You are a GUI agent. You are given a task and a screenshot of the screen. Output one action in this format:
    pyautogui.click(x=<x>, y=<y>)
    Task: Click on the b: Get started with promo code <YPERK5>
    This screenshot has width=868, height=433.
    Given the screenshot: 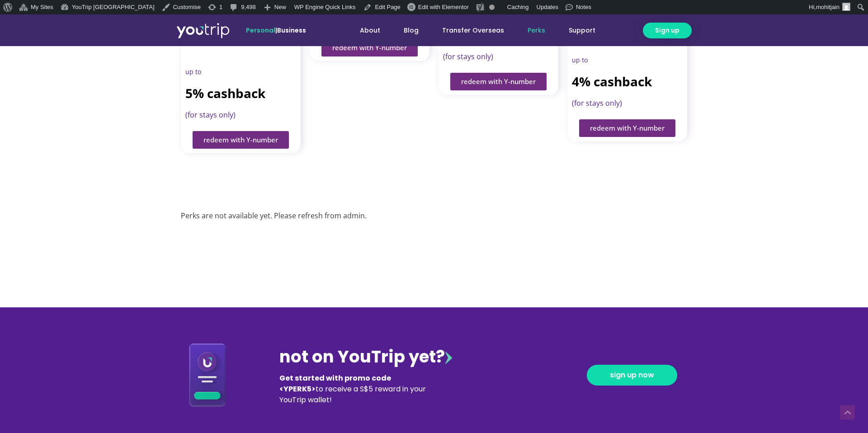 What is the action you would take?
    pyautogui.click(x=335, y=383)
    